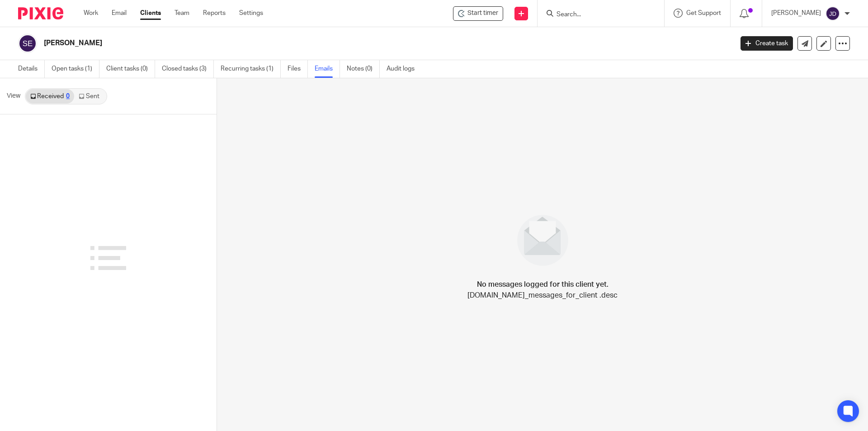  Describe the element at coordinates (90, 97) in the screenshot. I see `a: Sent` at that location.